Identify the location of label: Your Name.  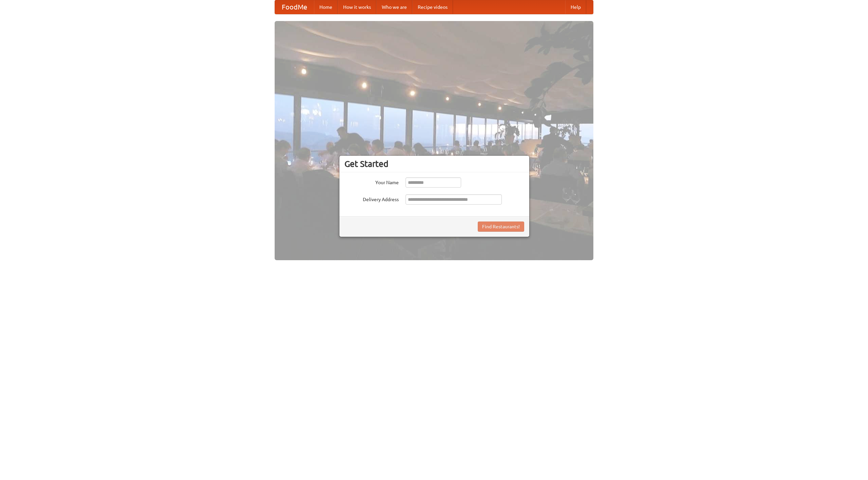
(372, 181).